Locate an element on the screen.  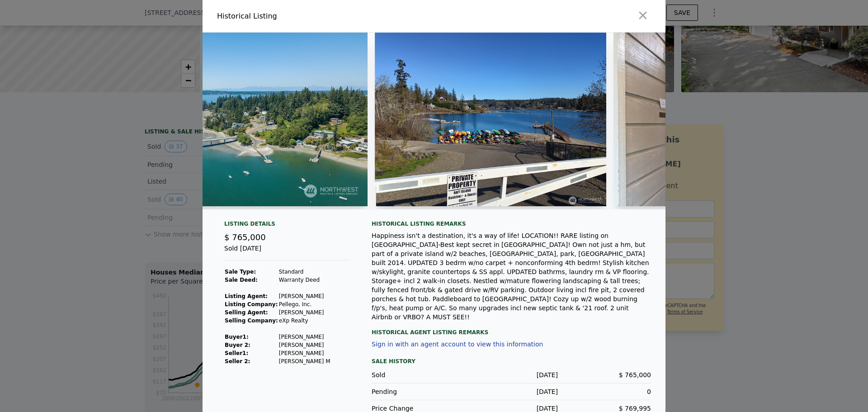
strong: Buyer 1 : is located at coordinates (236, 337).